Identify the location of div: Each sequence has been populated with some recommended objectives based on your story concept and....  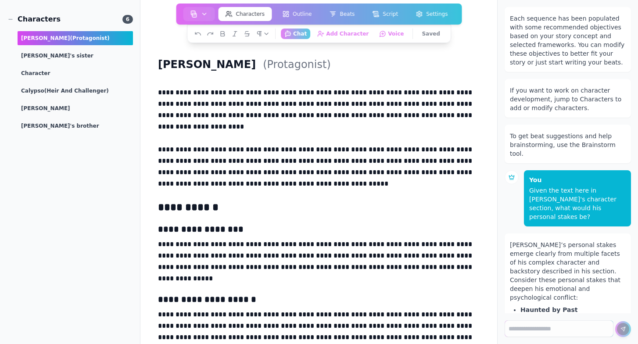
(568, 40).